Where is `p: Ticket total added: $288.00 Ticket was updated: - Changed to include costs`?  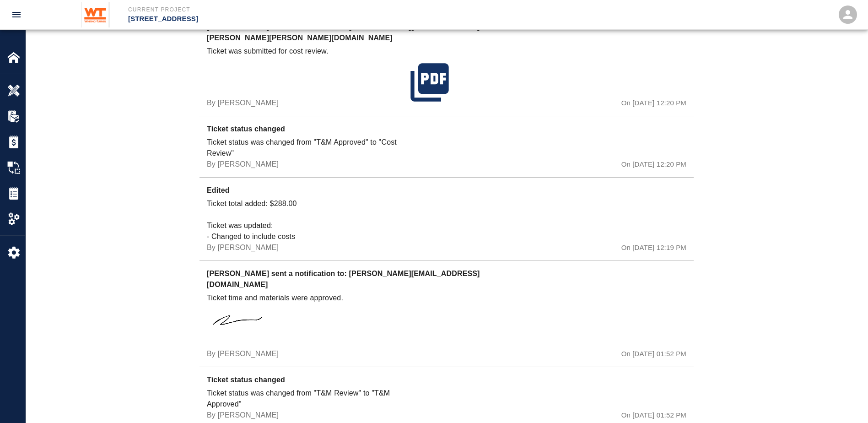 p: Ticket total added: $288.00 Ticket was updated: - Changed to include costs is located at coordinates (307, 220).